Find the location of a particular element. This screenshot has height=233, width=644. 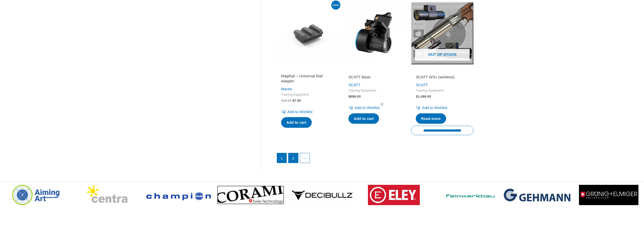

bdi: 899.00 is located at coordinates (355, 96).